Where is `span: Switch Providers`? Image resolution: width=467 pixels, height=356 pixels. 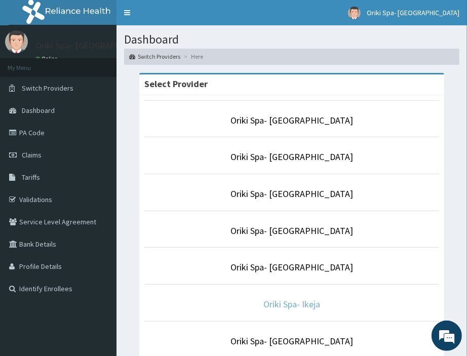 span: Switch Providers is located at coordinates (48, 88).